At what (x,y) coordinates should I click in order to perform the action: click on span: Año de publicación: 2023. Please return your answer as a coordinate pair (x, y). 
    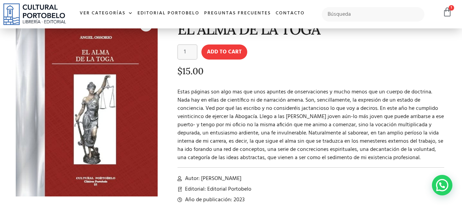
    Looking at the image, I should click on (214, 200).